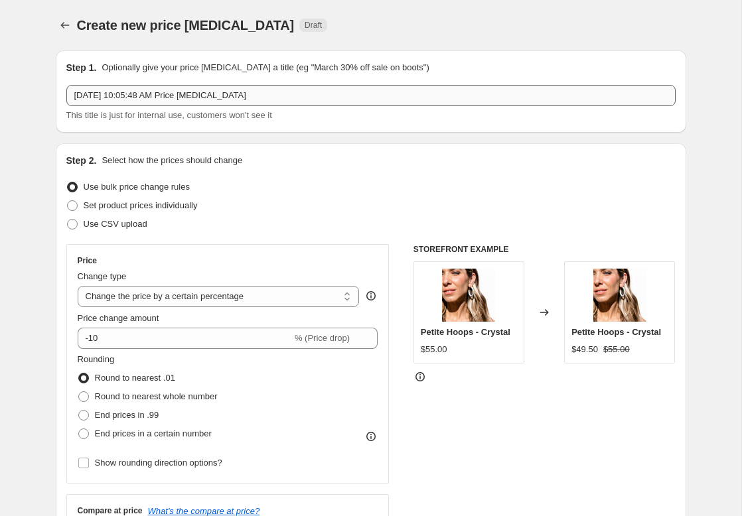 This screenshot has height=516, width=742. Describe the element at coordinates (141, 205) in the screenshot. I see `span: Set product prices individually` at that location.